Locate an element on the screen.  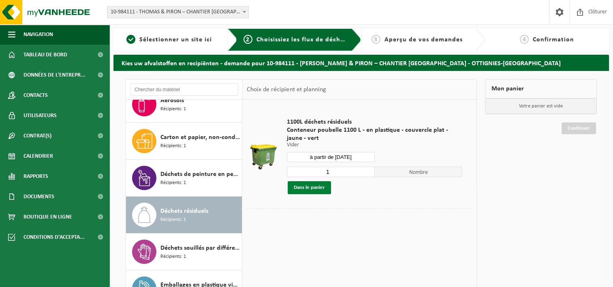
div: Mon panier is located at coordinates (540, 89).